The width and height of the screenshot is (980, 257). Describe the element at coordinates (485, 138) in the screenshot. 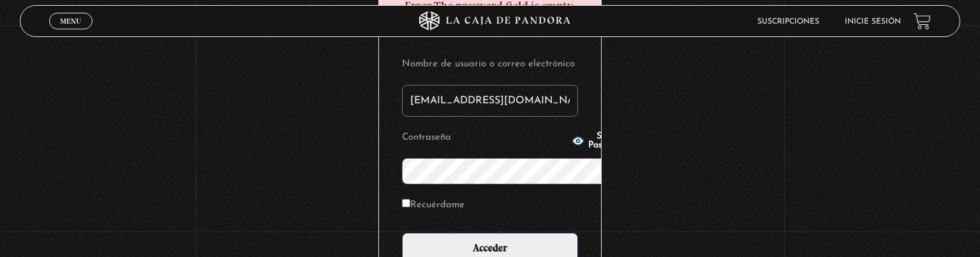

I see `label: Contraseña` at that location.